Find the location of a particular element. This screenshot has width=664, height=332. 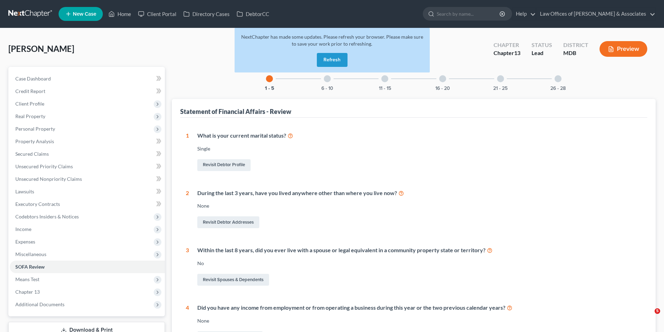

span: New Case is located at coordinates (84, 14).